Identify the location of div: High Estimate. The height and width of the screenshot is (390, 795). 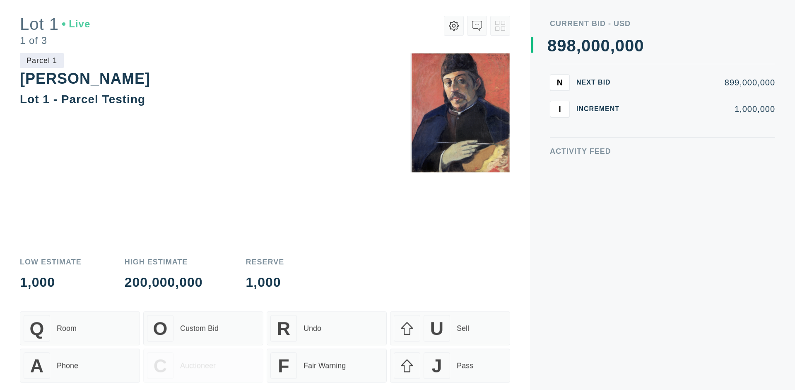
(164, 262).